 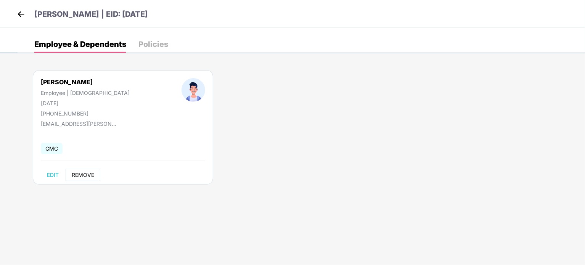 What do you see at coordinates (53, 175) in the screenshot?
I see `button: EDIT` at bounding box center [53, 175].